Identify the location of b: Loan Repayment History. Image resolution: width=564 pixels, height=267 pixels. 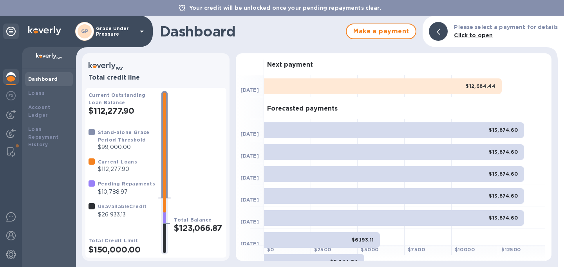
(43, 137).